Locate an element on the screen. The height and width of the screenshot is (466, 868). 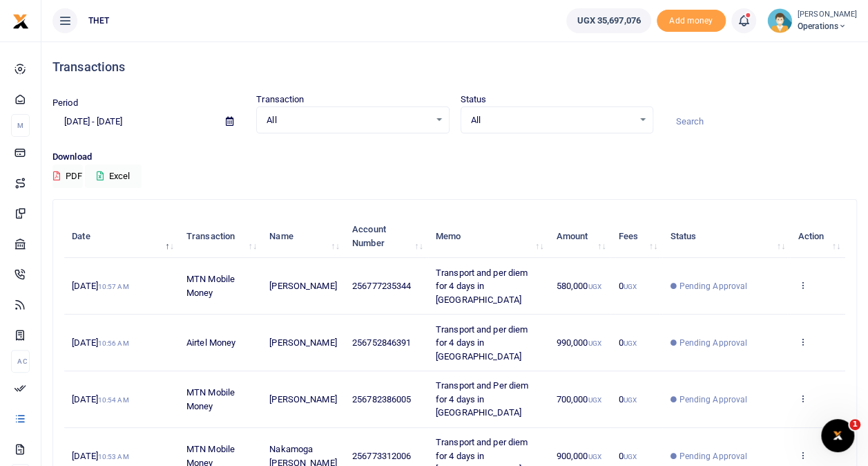
span: 256777235344 is located at coordinates (381, 285).